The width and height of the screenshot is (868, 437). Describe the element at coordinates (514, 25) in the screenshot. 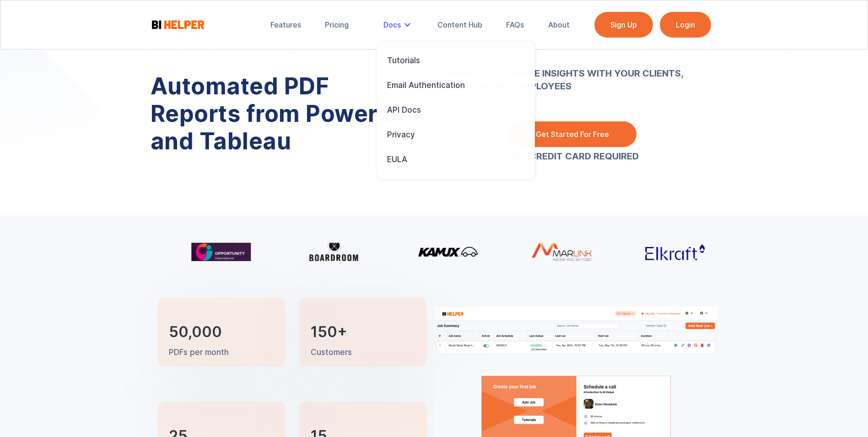

I see `div: FAQs` at that location.